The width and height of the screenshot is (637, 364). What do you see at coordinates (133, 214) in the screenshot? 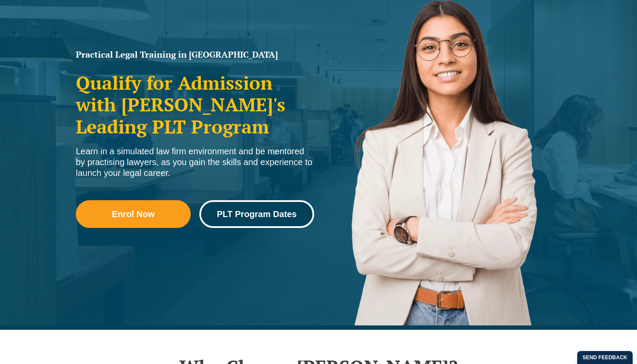
I see `span: Enrol Now` at bounding box center [133, 214].